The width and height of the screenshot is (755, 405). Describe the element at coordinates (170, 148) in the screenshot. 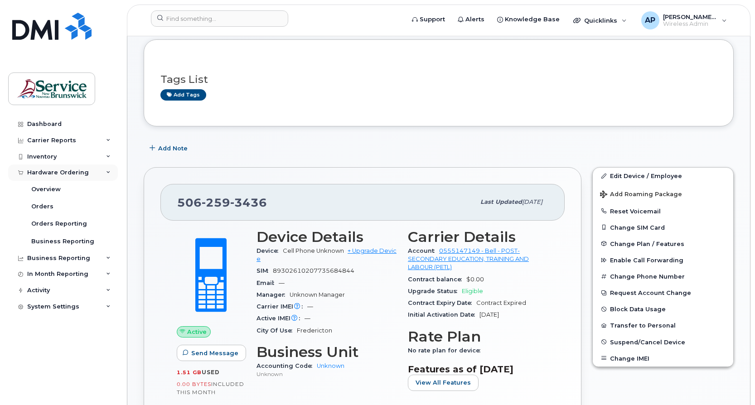

I see `button: Add Note` at that location.